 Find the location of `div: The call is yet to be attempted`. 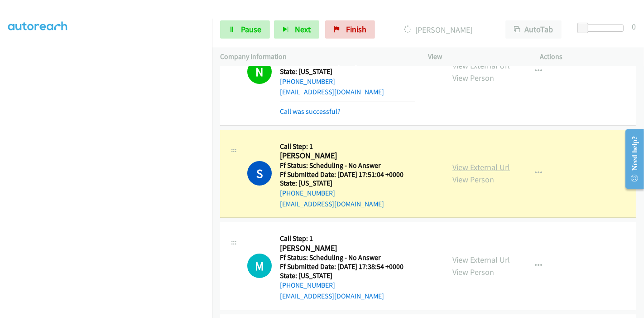

div: The call is yet to be attempted is located at coordinates (259, 266).